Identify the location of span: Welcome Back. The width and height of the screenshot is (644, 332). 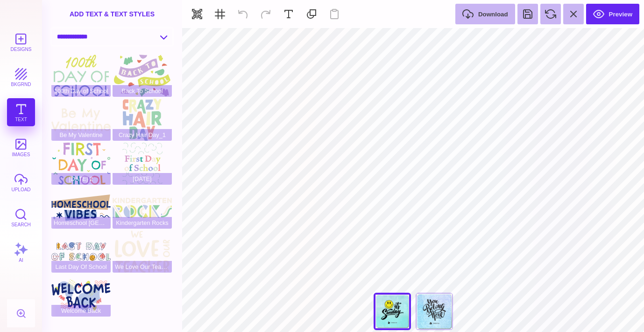
(81, 310).